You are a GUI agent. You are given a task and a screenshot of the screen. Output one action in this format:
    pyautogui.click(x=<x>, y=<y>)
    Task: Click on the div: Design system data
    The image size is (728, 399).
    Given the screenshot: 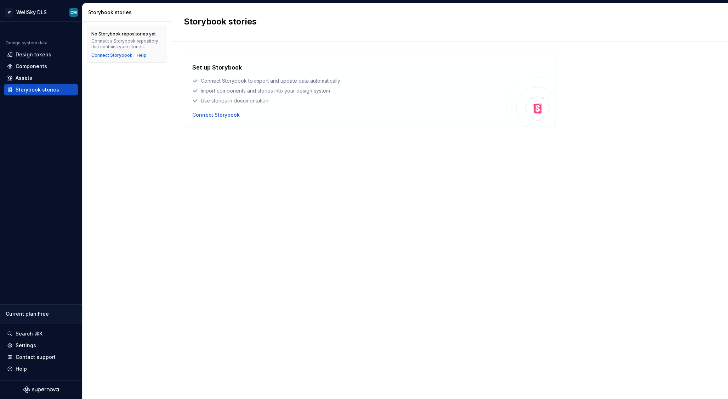 What is the action you would take?
    pyautogui.click(x=27, y=43)
    